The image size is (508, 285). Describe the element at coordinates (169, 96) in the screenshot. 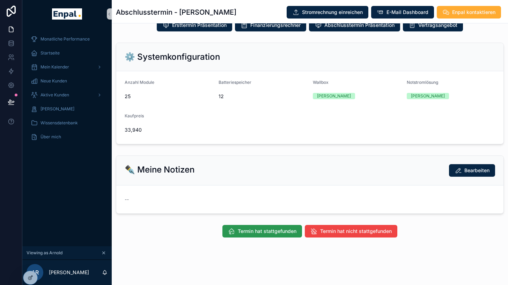

I see `span: 25` at that location.